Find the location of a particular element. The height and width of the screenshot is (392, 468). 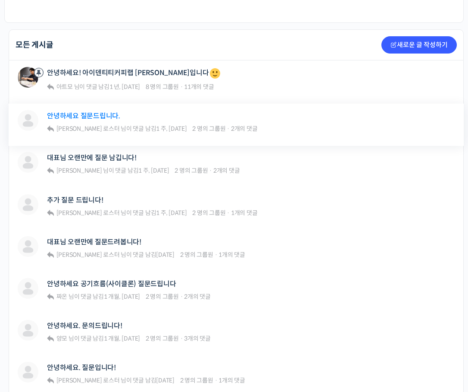

a: 설정 is located at coordinates (138, 284).